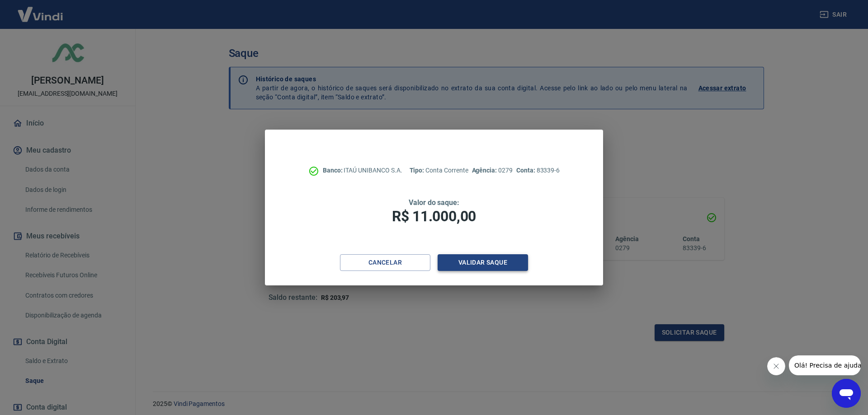  What do you see at coordinates (418, 170) in the screenshot?
I see `span: Tipo:` at bounding box center [418, 170].